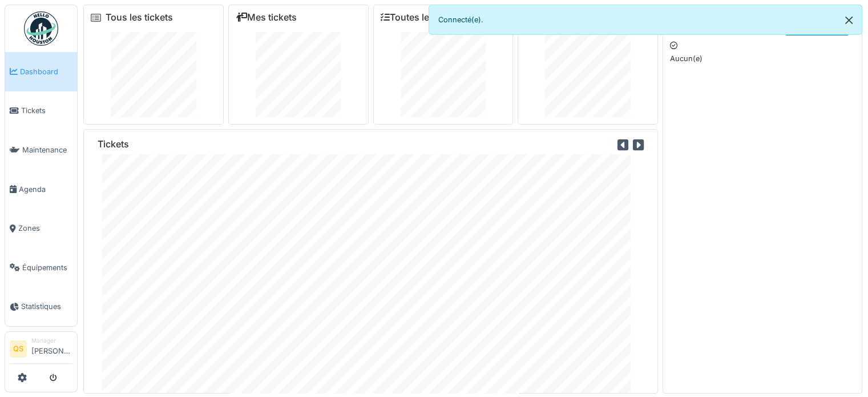  What do you see at coordinates (41, 71) in the screenshot?
I see `a: Dashboard` at bounding box center [41, 71].